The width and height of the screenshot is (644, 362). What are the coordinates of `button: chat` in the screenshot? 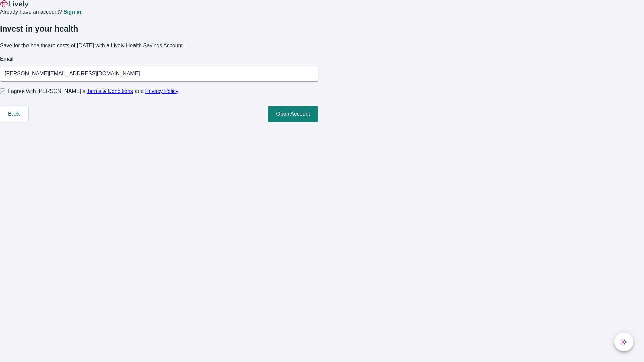 It's located at (624, 342).